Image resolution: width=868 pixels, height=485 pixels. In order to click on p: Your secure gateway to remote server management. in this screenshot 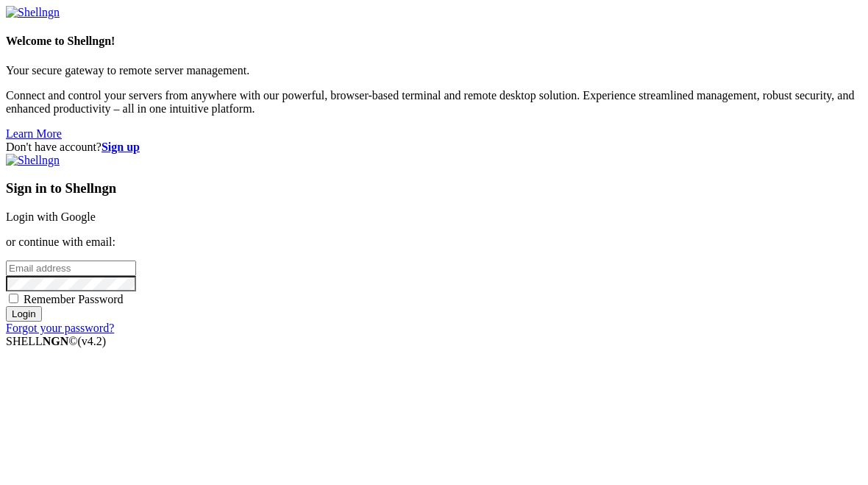, I will do `click(434, 71)`.